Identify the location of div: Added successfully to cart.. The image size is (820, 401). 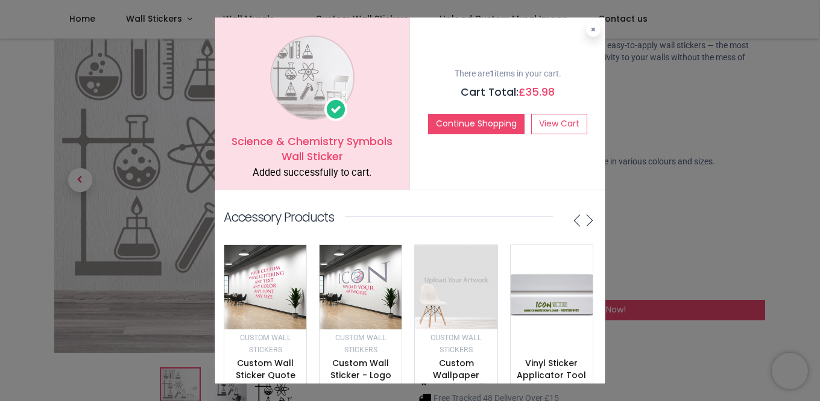
(312, 173).